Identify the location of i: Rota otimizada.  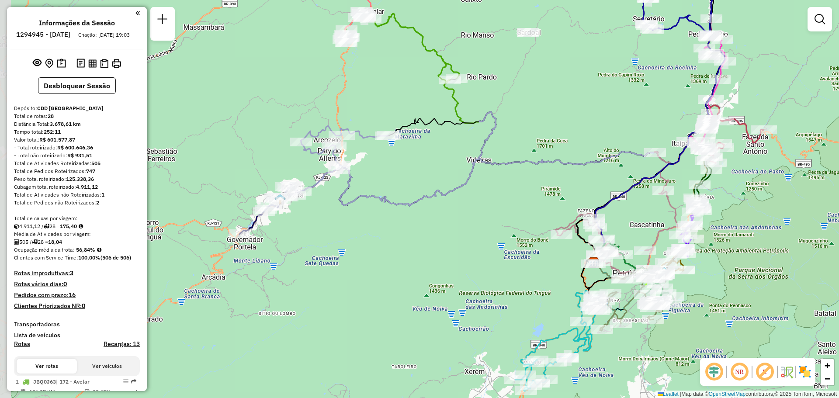
(135, 392).